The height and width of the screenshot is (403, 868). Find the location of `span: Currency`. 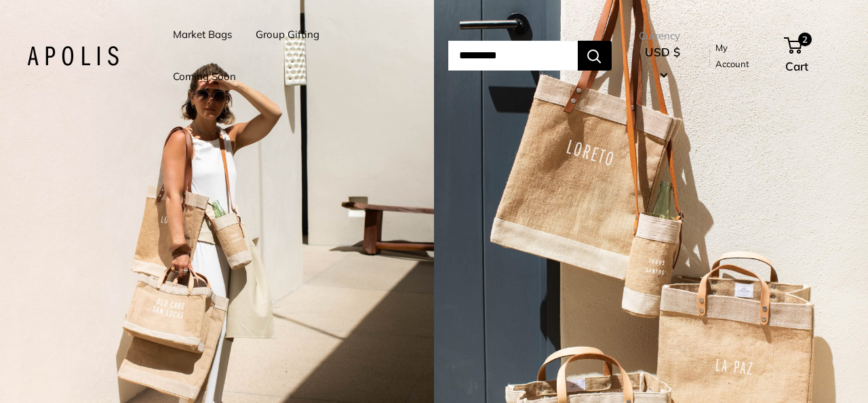

span: Currency is located at coordinates (662, 36).